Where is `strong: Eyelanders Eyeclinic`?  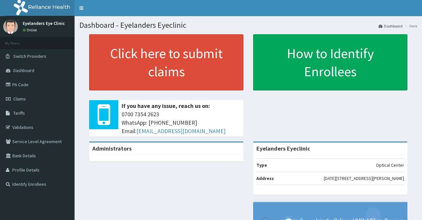 strong: Eyelanders Eyeclinic is located at coordinates (283, 149).